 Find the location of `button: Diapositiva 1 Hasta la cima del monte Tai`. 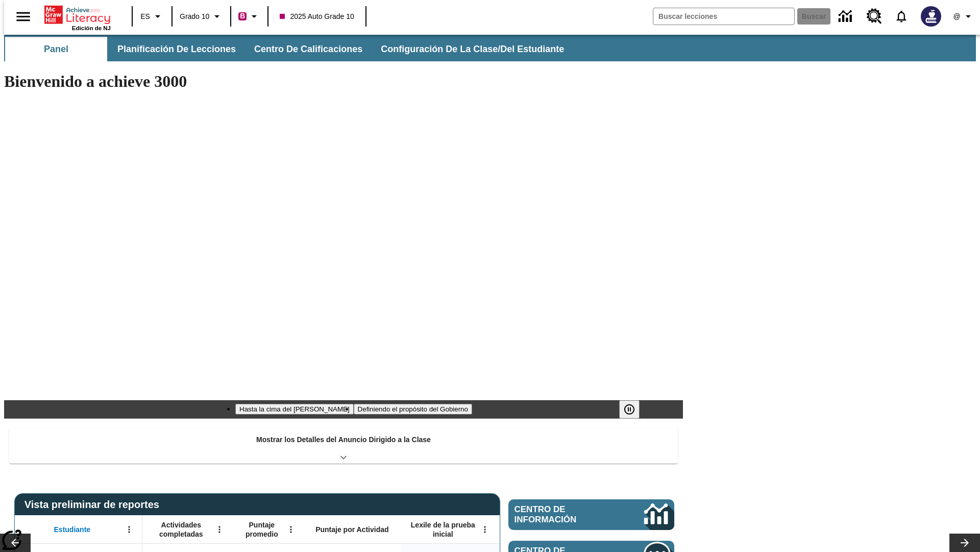

button: Diapositiva 1 Hasta la cima del monte Tai is located at coordinates (294, 409).